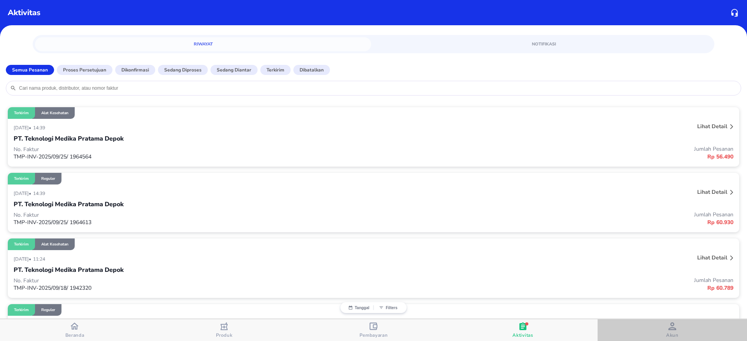 Image resolution: width=747 pixels, height=341 pixels. I want to click on p: TMP-INV-2025/09/18/ 1942320, so click(193, 288).